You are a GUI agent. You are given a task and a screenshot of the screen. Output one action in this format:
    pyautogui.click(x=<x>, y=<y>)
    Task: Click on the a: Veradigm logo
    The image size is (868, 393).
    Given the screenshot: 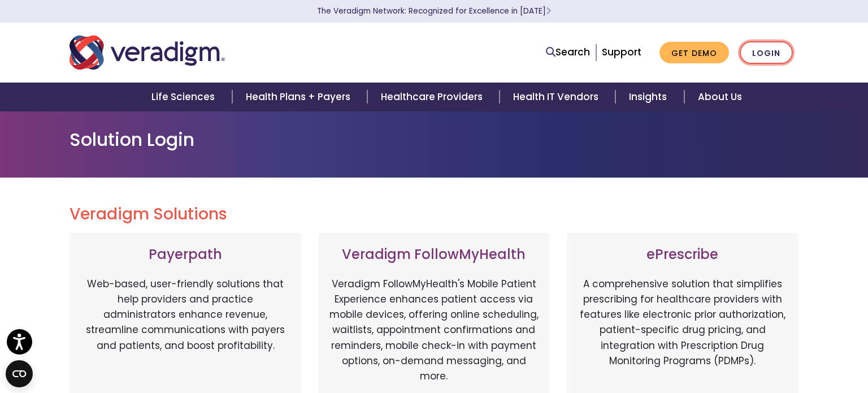 What is the action you would take?
    pyautogui.click(x=147, y=52)
    